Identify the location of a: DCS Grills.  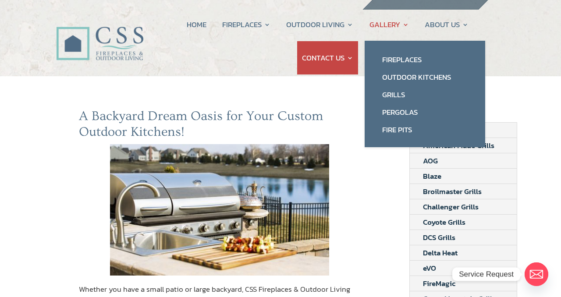
(439, 237).